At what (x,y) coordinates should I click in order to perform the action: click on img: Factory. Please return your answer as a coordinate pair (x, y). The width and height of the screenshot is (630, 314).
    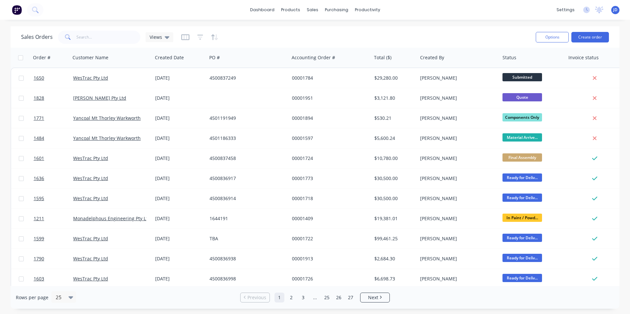
    Looking at the image, I should click on (17, 10).